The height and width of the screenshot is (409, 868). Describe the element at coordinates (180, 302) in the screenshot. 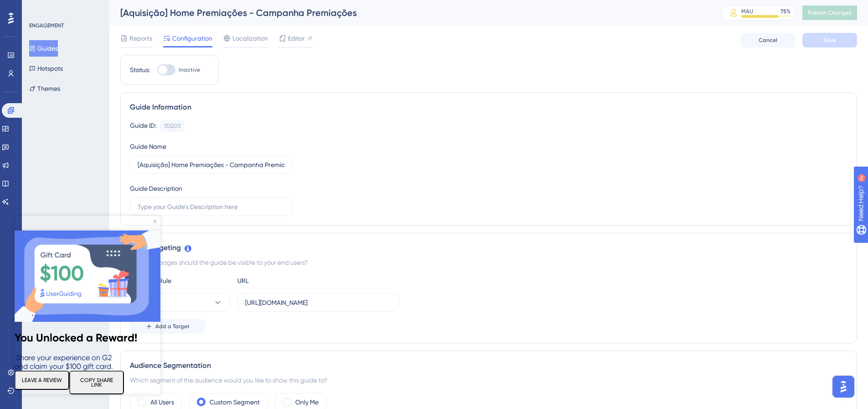

I see `button: equals` at that location.